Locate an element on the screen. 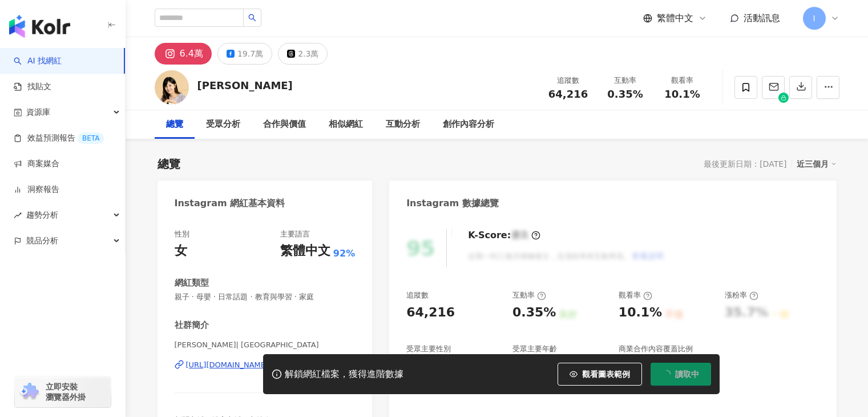 Image resolution: width=868 pixels, height=417 pixels. div: 10.1% is located at coordinates (641, 312).